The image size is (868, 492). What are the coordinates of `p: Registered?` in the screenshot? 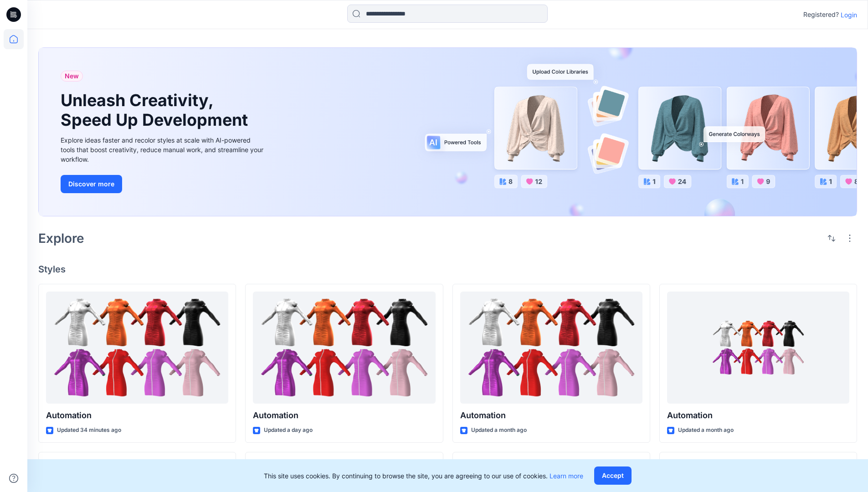 It's located at (821, 14).